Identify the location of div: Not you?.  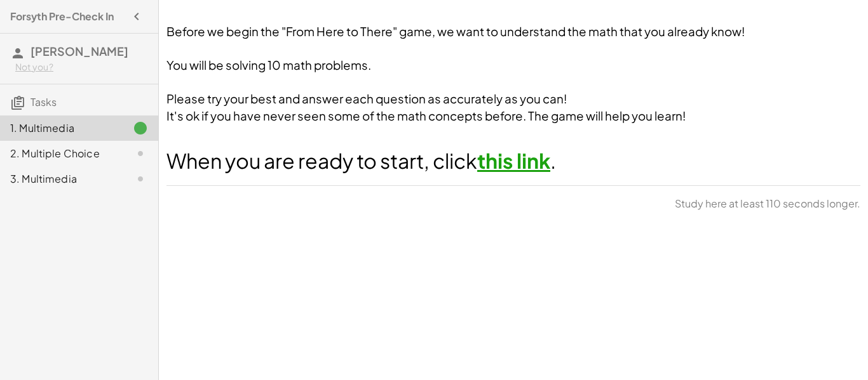
(82, 67).